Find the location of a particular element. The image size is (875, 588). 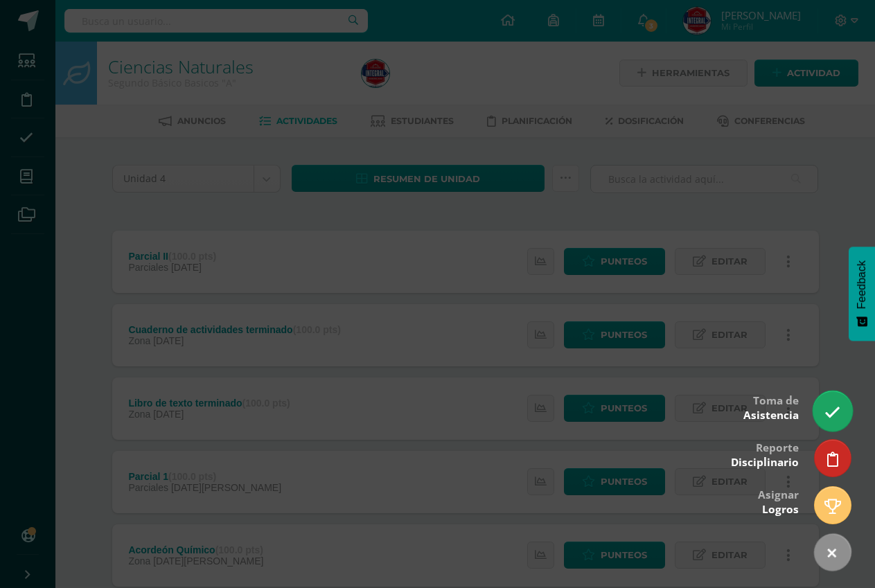

span: Asistencia is located at coordinates (771, 415).